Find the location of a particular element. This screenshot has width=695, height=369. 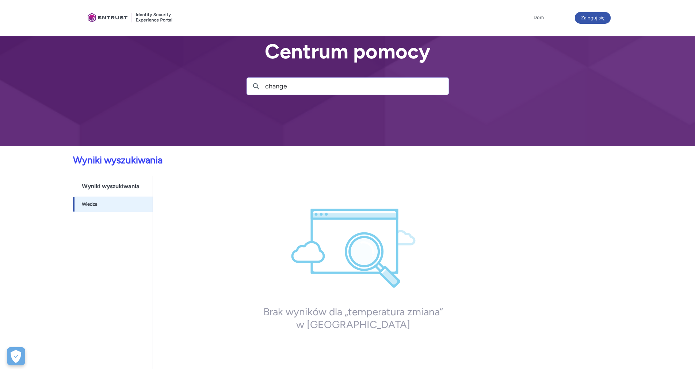

input: Search for articles, cases, videos... is located at coordinates (357, 86).